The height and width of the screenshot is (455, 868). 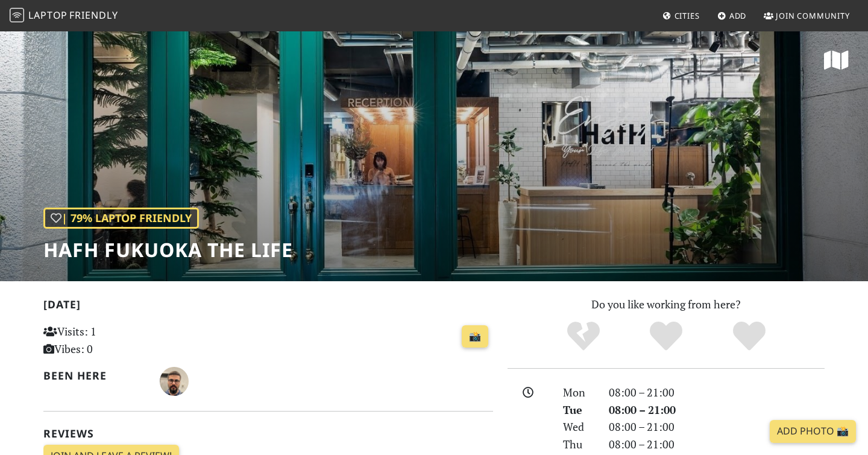 What do you see at coordinates (48, 15) in the screenshot?
I see `span: Laptop` at bounding box center [48, 15].